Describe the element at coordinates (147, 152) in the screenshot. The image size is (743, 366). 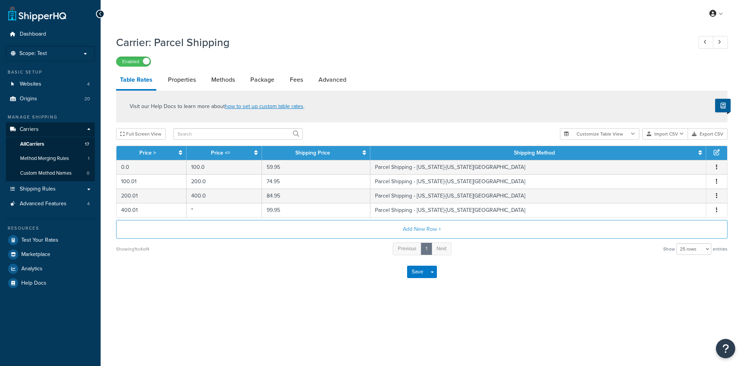
I see `a: Price >` at that location.